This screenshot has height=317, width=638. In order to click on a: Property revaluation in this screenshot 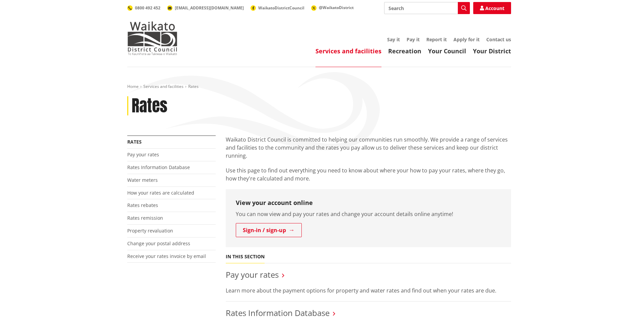, I will do `click(150, 230)`.